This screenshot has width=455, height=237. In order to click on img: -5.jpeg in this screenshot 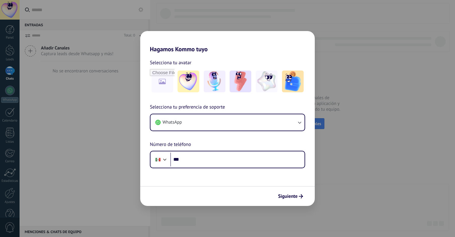, I will do `click(293, 81)`.